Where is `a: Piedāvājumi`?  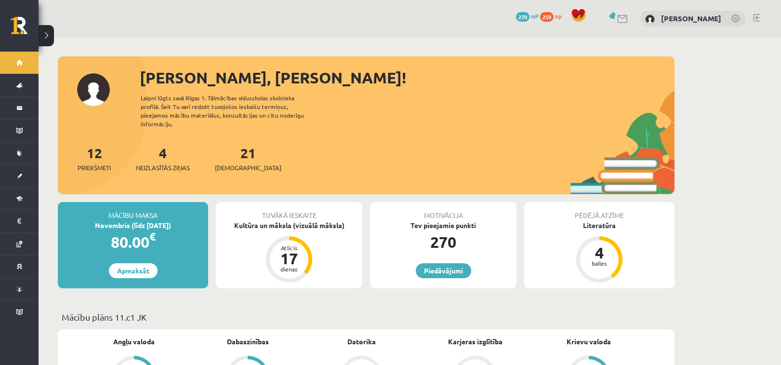
a: Piedāvājumi is located at coordinates (443, 270).